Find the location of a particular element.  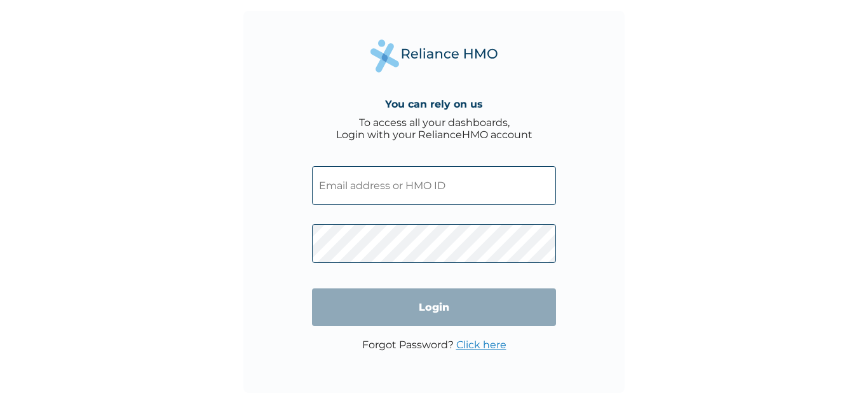

a: Click here is located at coordinates (481, 344).